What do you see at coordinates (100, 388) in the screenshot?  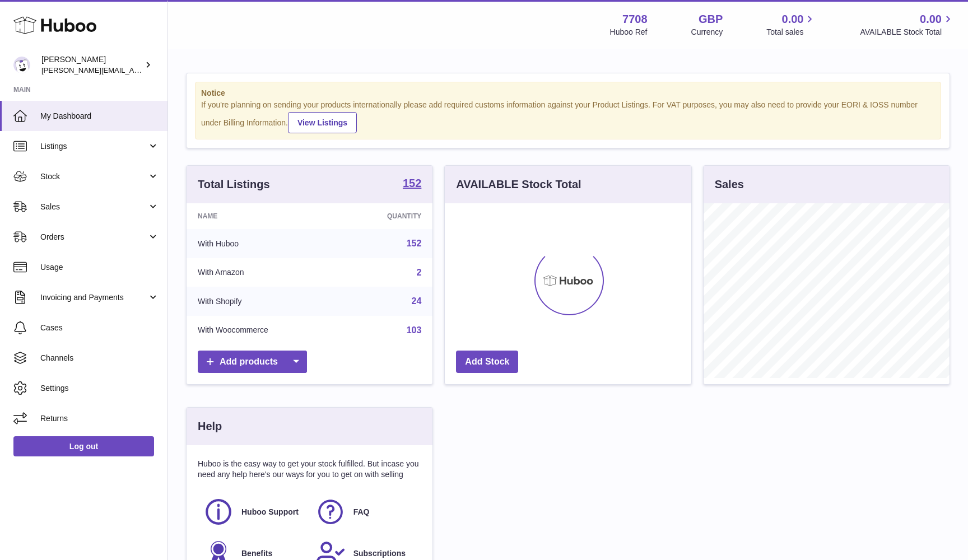 I see `span: Settings` at bounding box center [100, 388].